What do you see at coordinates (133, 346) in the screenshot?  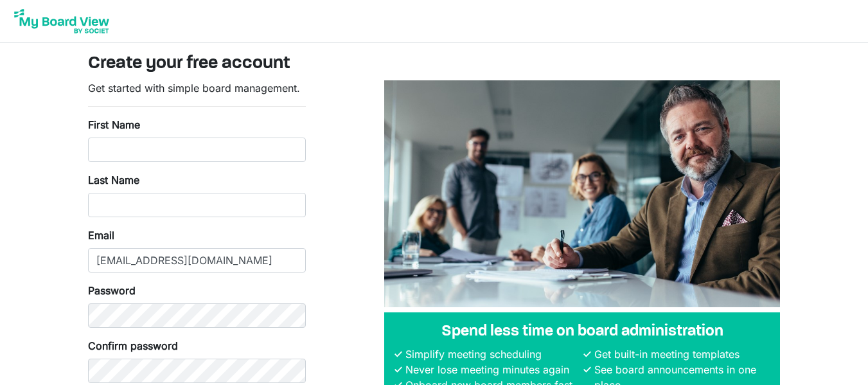 I see `label: Confirm password` at bounding box center [133, 346].